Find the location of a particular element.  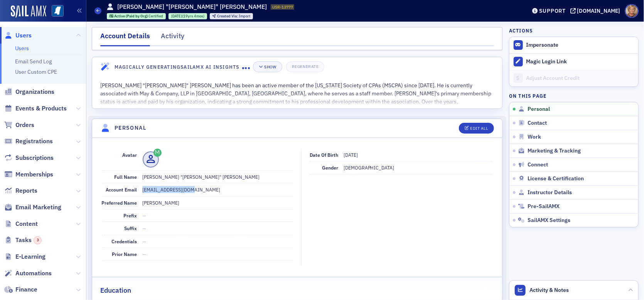

span: Profile is located at coordinates (632, 11).